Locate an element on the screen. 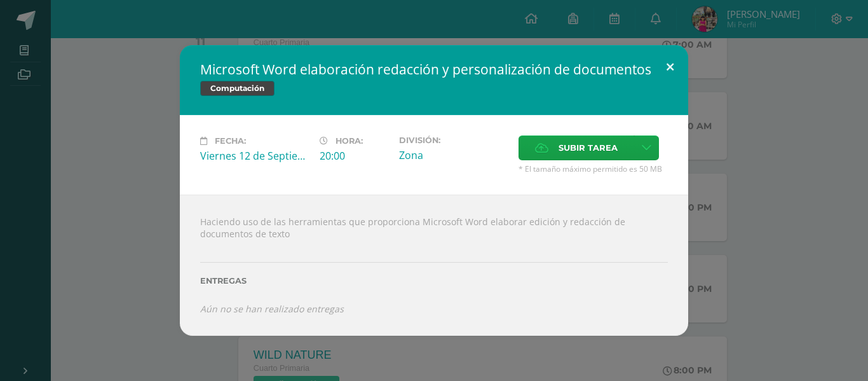 The height and width of the screenshot is (381, 868). button: Close (Esc) is located at coordinates (670, 67).